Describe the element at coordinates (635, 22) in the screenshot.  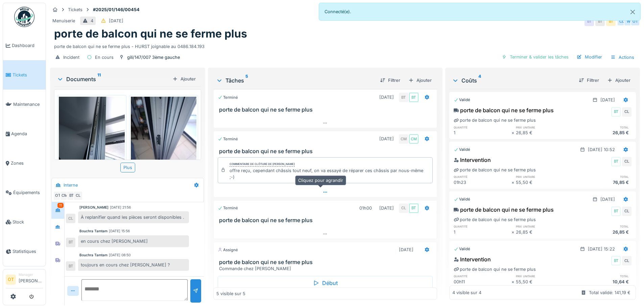
I see `div: OT` at that location.